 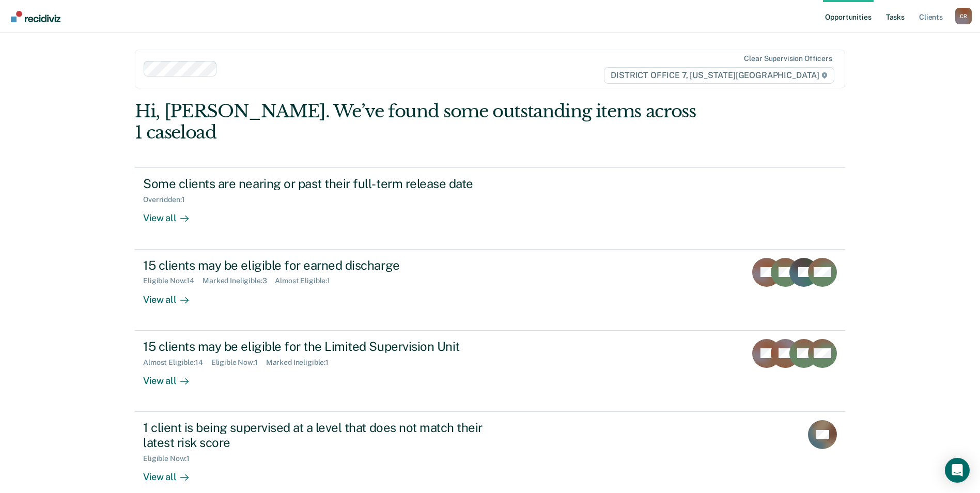 I want to click on div: Overridden : 1, so click(x=168, y=199).